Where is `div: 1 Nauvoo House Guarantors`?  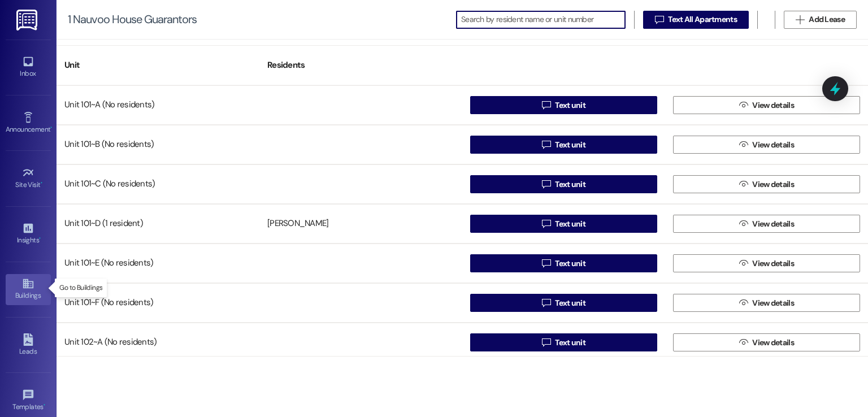
div: 1 Nauvoo House Guarantors is located at coordinates (132, 19).